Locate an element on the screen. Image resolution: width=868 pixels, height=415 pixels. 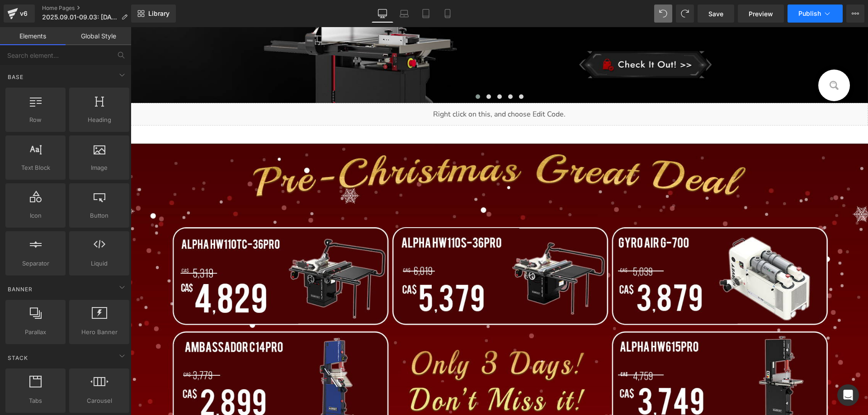
span: Save is located at coordinates (716, 13).